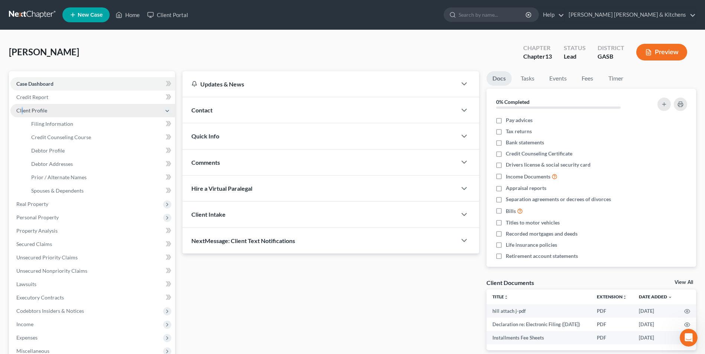 The height and width of the screenshot is (354, 705). What do you see at coordinates (40, 298) in the screenshot?
I see `span: Executory Contracts` at bounding box center [40, 298].